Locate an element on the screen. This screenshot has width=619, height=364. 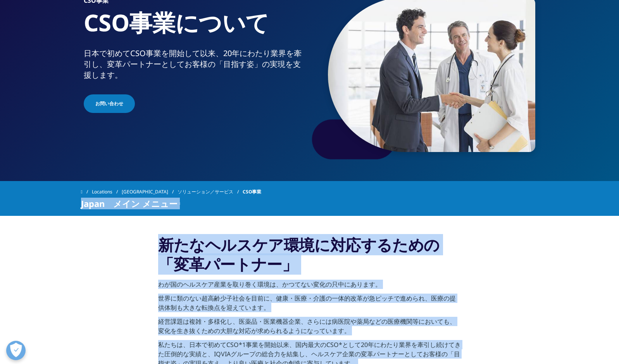
span: お問い合わせ is located at coordinates (109, 104).